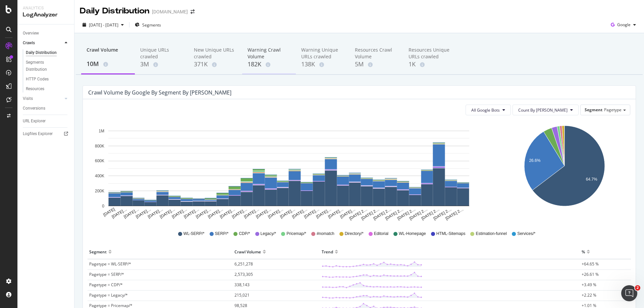  I want to click on span: +2.22 %, so click(589, 295).